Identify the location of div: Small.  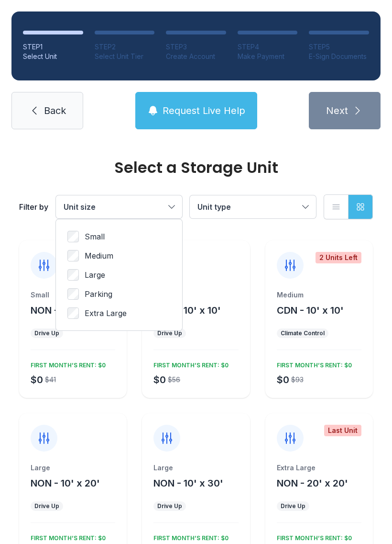
(73, 295).